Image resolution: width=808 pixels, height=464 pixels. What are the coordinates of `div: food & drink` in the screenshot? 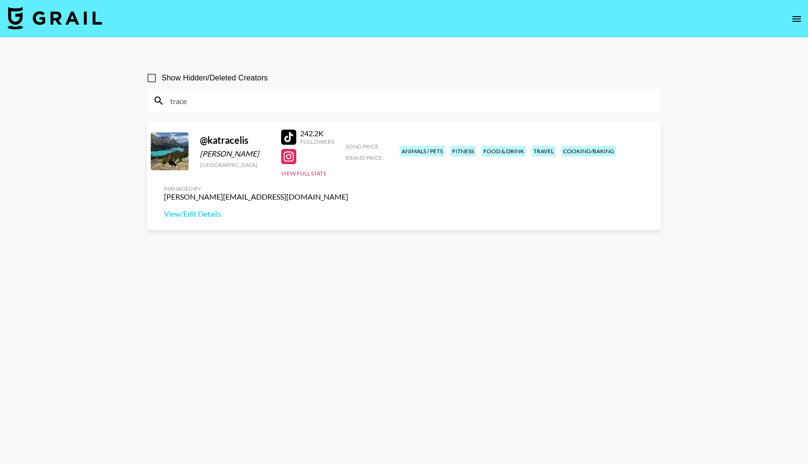 It's located at (504, 151).